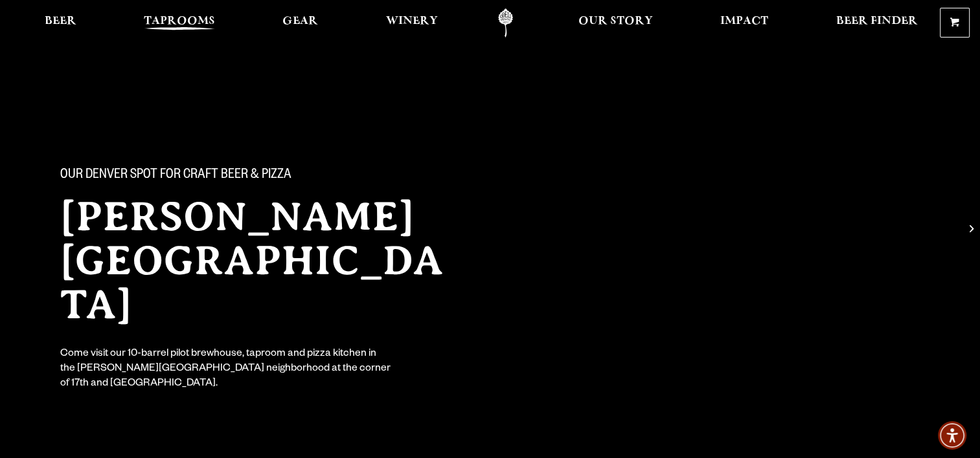  I want to click on div: Accessibility Menu, so click(952, 435).